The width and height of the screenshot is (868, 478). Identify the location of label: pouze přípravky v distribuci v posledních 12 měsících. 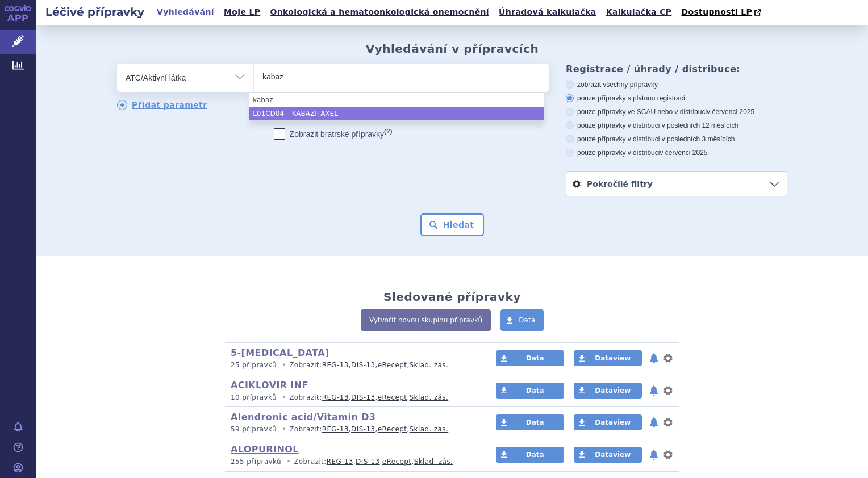
(676, 125).